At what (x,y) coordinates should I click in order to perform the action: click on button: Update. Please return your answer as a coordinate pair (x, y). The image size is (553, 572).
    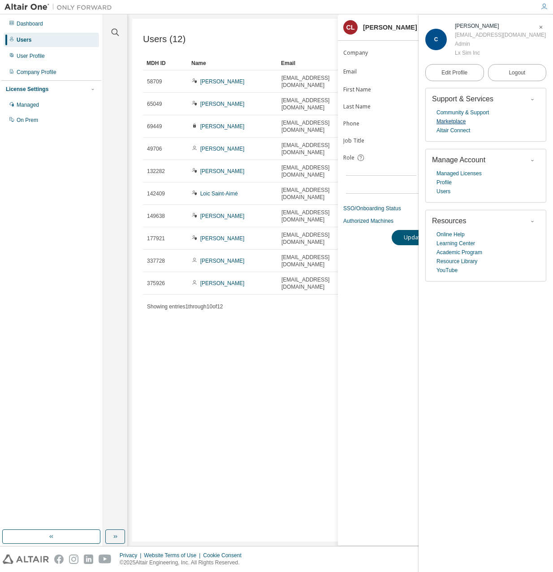
    Looking at the image, I should click on (413, 238).